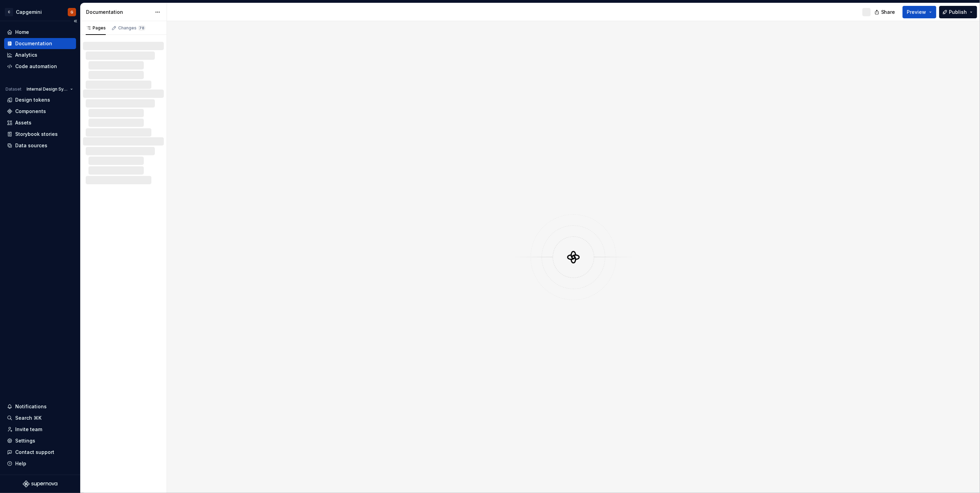  Describe the element at coordinates (920, 12) in the screenshot. I see `button: Preview` at that location.